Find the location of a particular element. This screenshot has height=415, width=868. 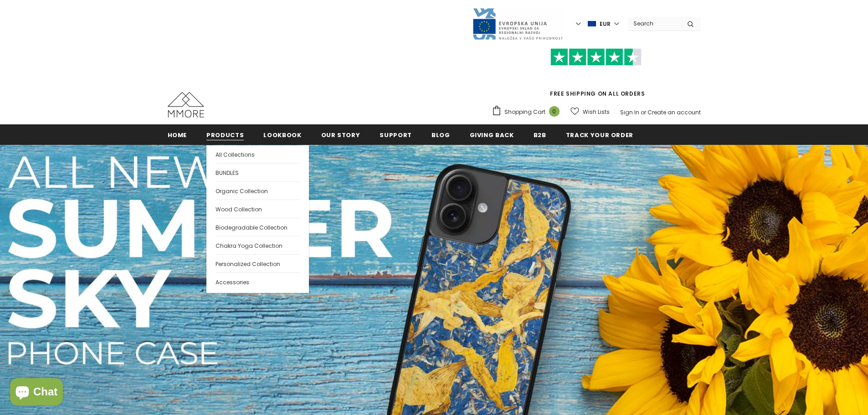

span: Shopping Cart is located at coordinates (524, 112).